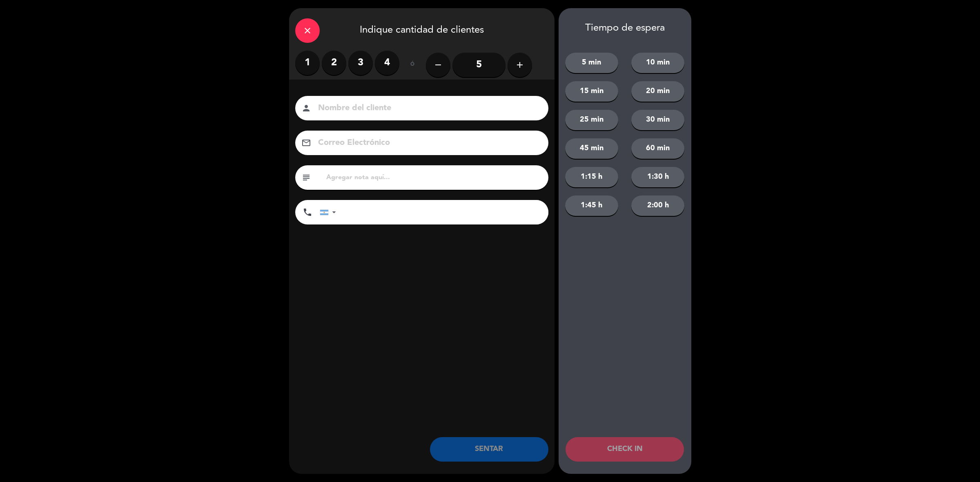 This screenshot has width=980, height=482. I want to click on i: person, so click(306, 108).